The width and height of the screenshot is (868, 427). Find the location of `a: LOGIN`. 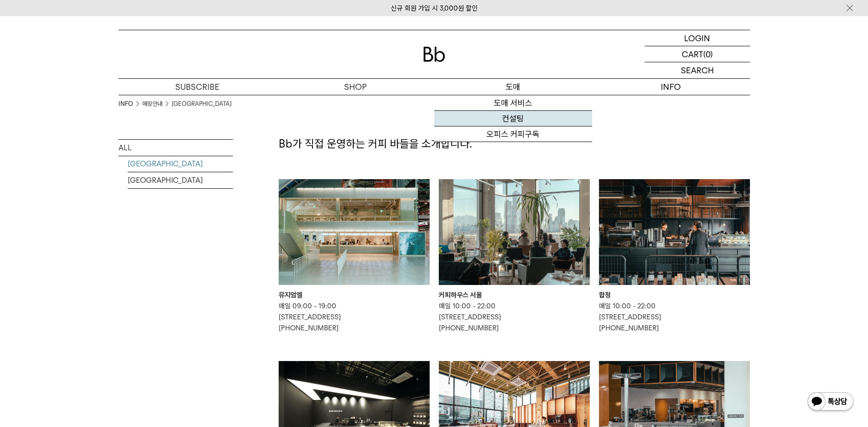

a: LOGIN is located at coordinates (697, 38).